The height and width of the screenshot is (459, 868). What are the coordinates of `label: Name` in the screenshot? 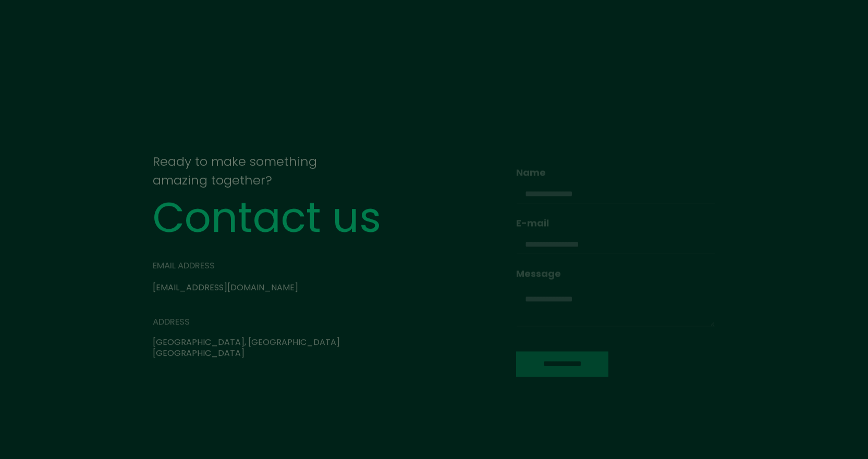 It's located at (616, 172).